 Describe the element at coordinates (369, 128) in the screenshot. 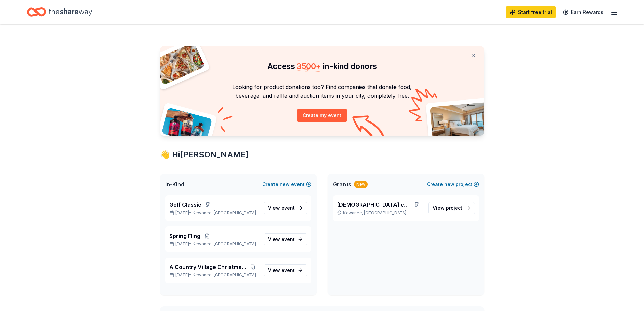

I see `img: Curvy arrow` at that location.